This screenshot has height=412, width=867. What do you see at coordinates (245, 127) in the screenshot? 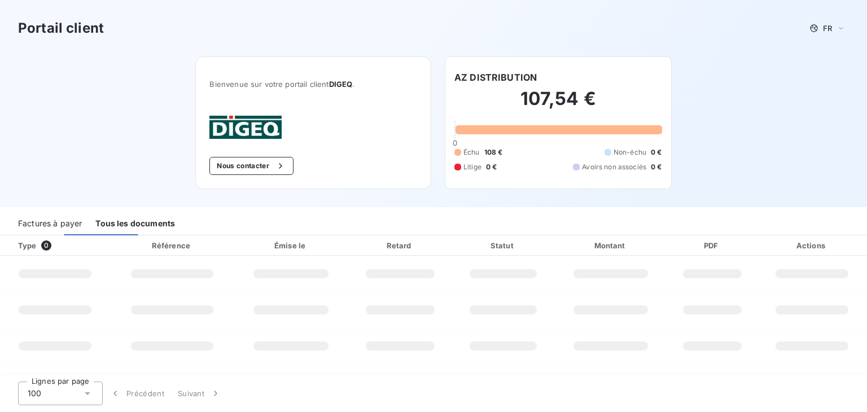
I see `img: Company logo` at bounding box center [245, 127].